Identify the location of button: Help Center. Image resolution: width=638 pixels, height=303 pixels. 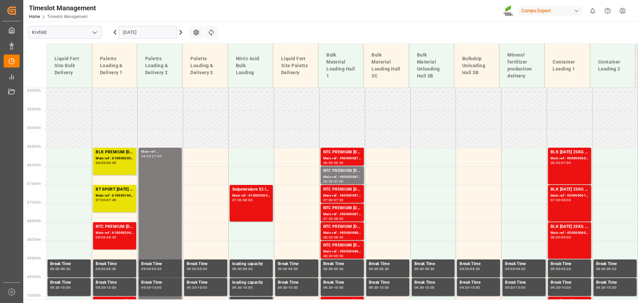
(608, 11).